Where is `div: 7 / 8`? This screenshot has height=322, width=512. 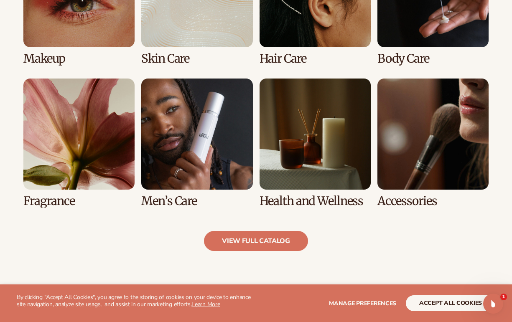
div: 7 / 8 is located at coordinates (315, 143).